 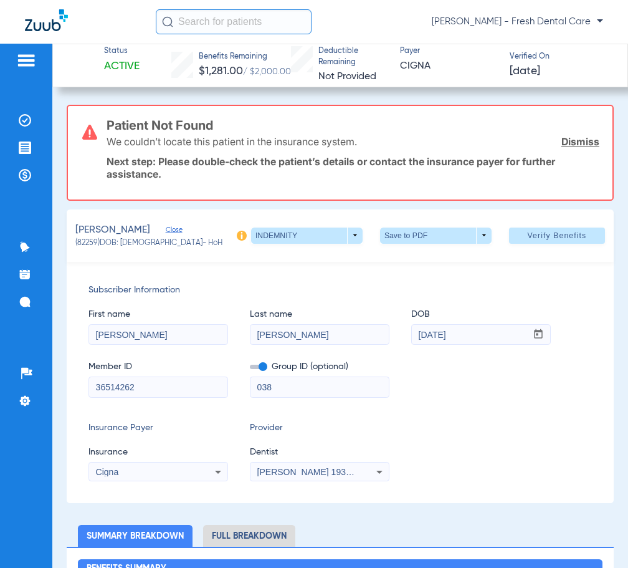 What do you see at coordinates (171, 231) in the screenshot?
I see `span: Close` at bounding box center [171, 231].